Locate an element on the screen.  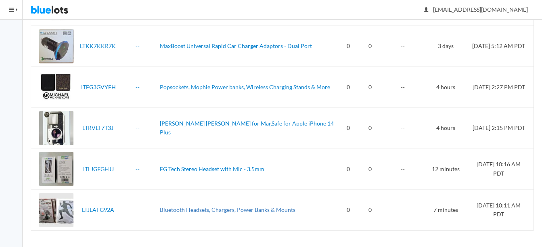
td: 12 minutes is located at coordinates (446, 169).